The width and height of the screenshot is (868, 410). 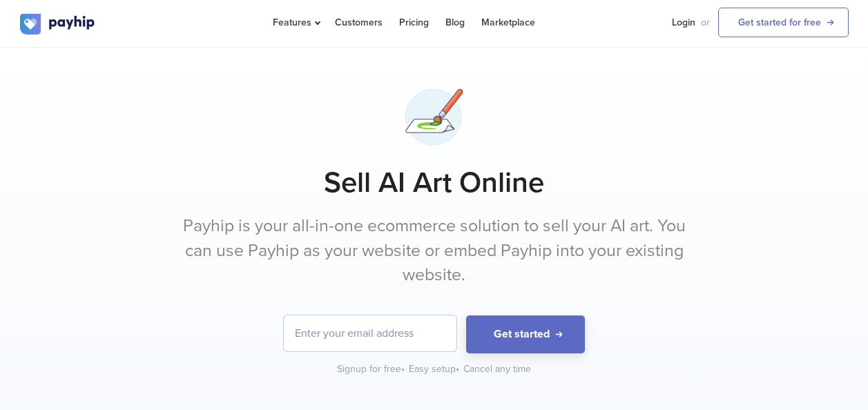 What do you see at coordinates (434, 250) in the screenshot?
I see `p: Payhip is your all-in-one ecommerce solution to sell your AI art. You can use Payhip as your webs...` at bounding box center [434, 250].